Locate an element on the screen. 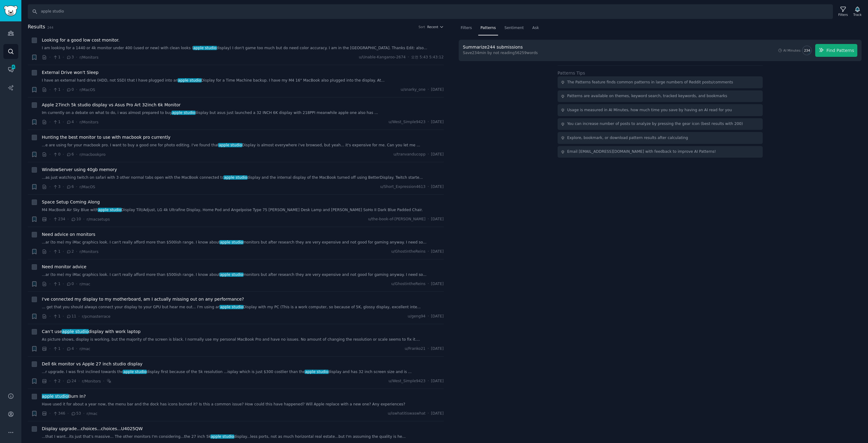 This screenshot has width=868, height=443. span: Patterns is located at coordinates (488, 28).